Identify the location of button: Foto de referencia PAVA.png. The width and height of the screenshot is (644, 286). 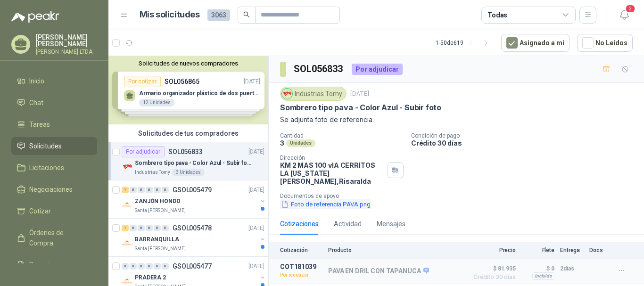
(326, 204).